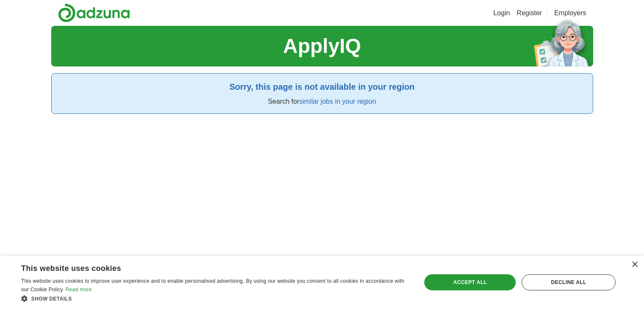  I want to click on span: Show details, so click(52, 299).